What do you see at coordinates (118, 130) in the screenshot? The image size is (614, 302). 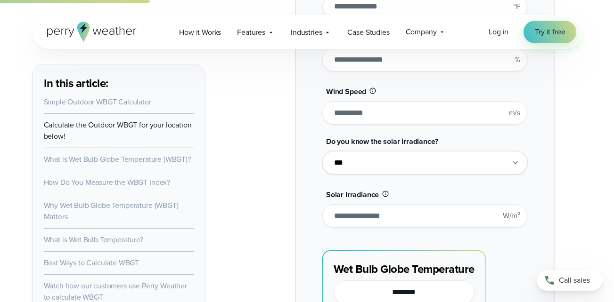 I see `a: Calculate the Outdoor WBGT for your location below!` at bounding box center [118, 130].